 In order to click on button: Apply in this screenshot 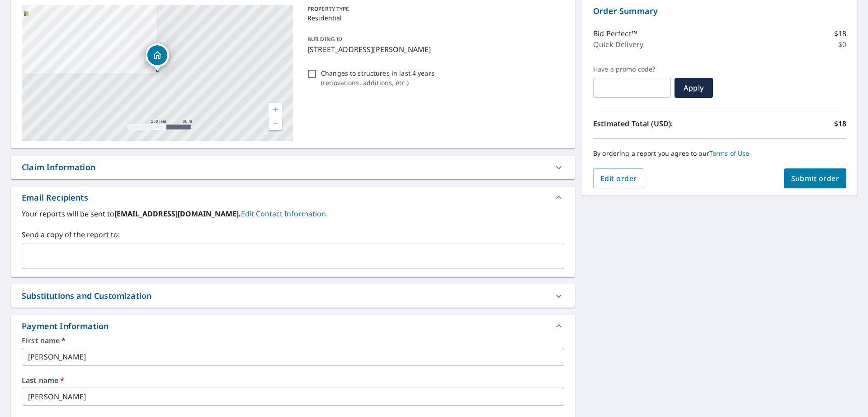, I will do `click(694, 88)`.